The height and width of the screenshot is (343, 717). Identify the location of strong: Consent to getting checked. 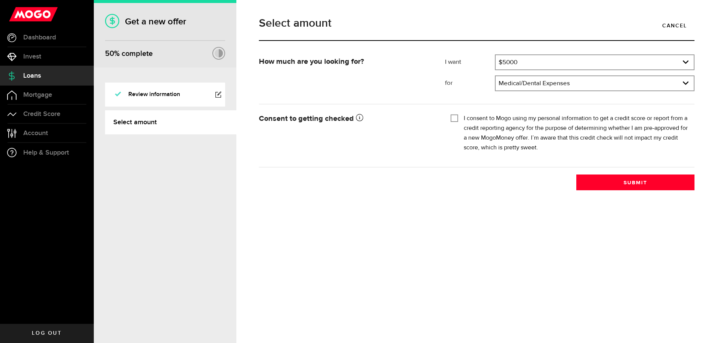
(311, 119).